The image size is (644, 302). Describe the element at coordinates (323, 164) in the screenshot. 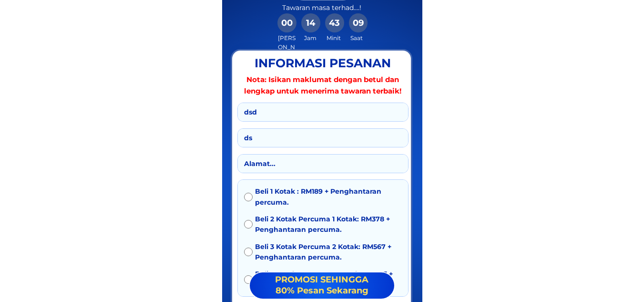

I see `input: Alamat...` at that location.